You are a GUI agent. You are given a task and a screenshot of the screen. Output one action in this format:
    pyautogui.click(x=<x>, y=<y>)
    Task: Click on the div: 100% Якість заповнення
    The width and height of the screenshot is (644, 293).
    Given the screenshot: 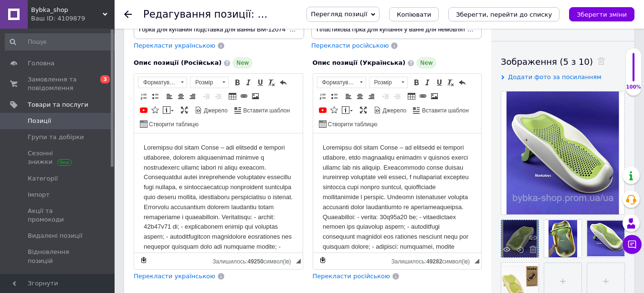 What is the action you would take?
    pyautogui.click(x=633, y=71)
    